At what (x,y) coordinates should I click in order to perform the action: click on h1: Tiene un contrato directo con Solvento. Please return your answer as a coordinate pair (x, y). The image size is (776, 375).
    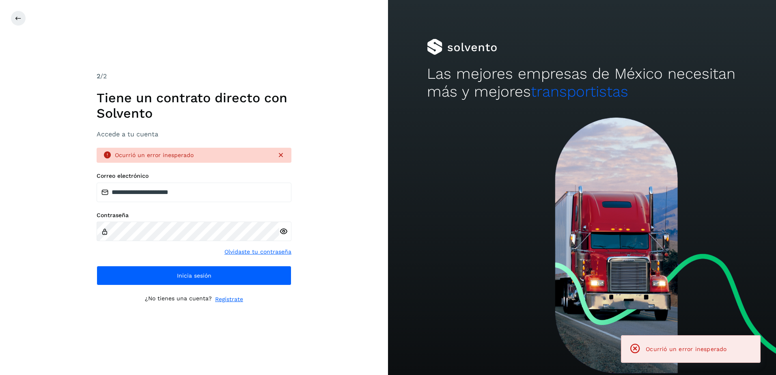
    Looking at the image, I should click on (194, 106).